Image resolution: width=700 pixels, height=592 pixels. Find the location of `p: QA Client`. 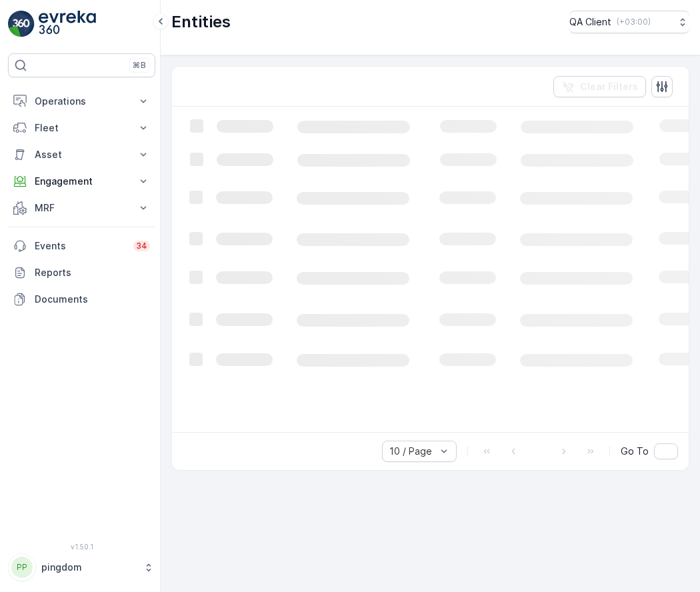

p: QA Client is located at coordinates (590, 22).